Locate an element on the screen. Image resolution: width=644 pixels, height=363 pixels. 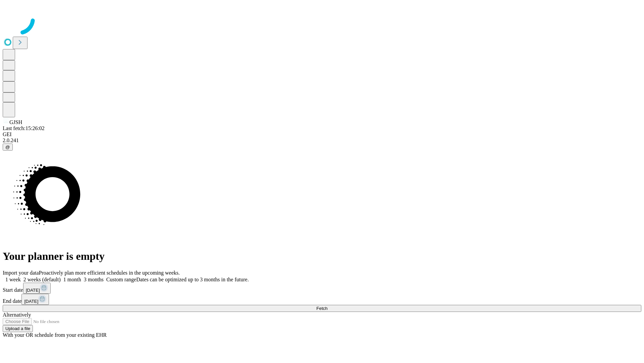
span: Custom range is located at coordinates (121, 279).